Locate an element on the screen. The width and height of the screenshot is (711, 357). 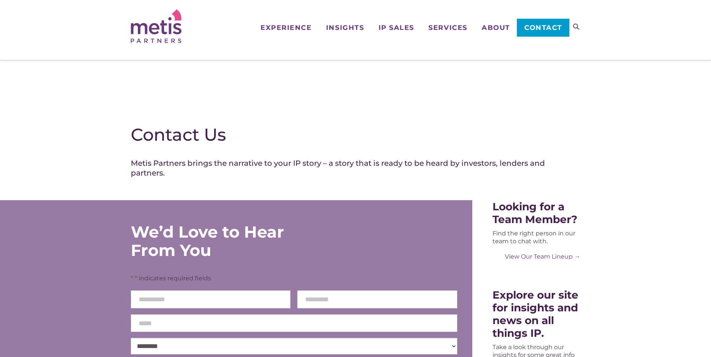
h4: Metis Partners brings the narrative to your IP story – a story that is ready to be heard by inves... is located at coordinates (355, 168).